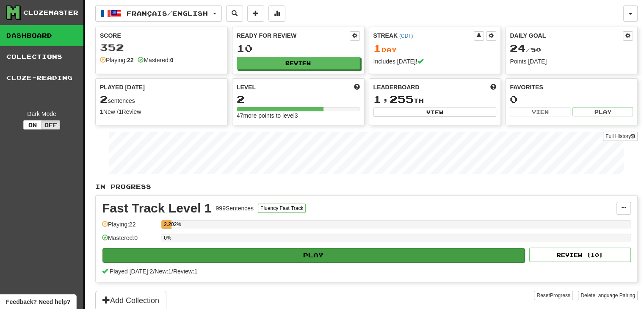  I want to click on div: Playing:, so click(116, 60).